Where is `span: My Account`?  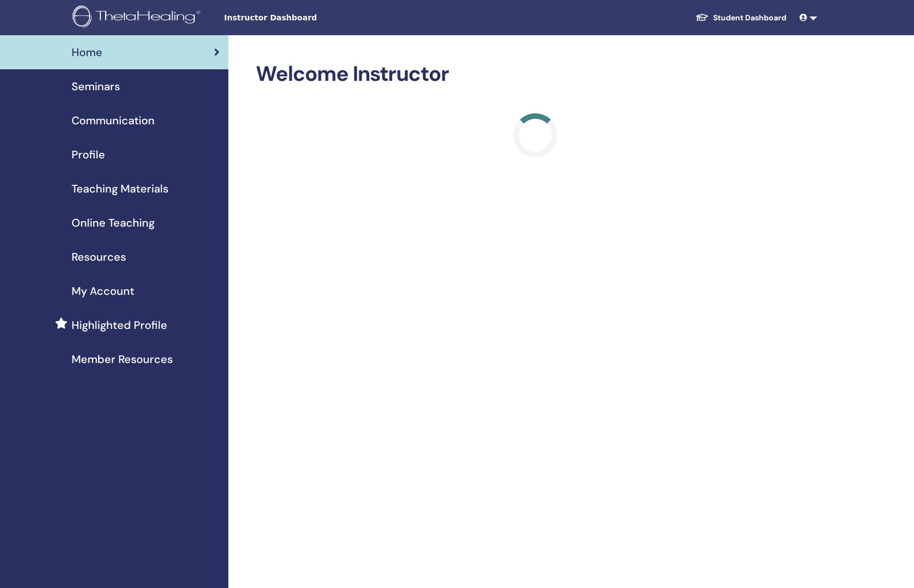 span: My Account is located at coordinates (103, 291).